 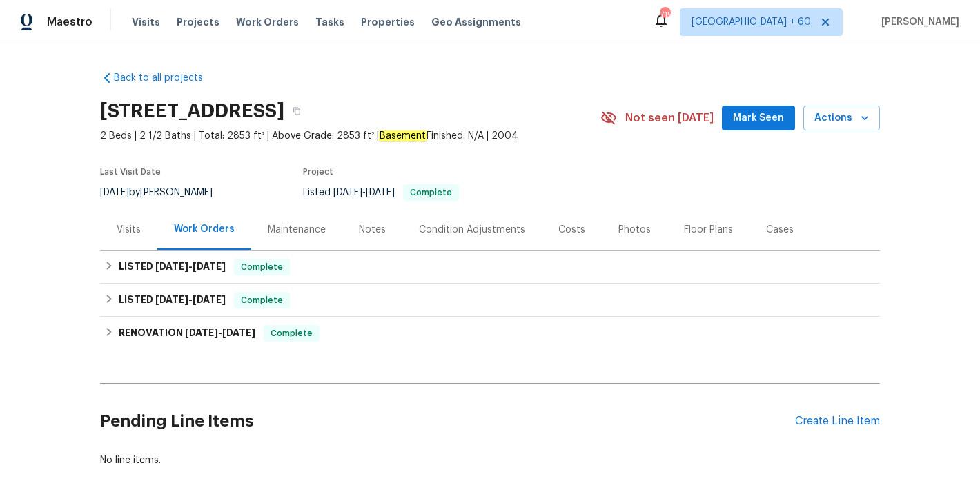 I want to click on span: Maestro, so click(x=70, y=22).